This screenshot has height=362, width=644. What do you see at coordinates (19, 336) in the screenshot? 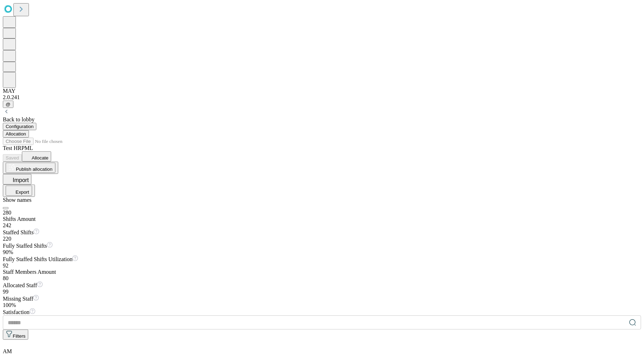
I see `span: Filters` at bounding box center [19, 336].